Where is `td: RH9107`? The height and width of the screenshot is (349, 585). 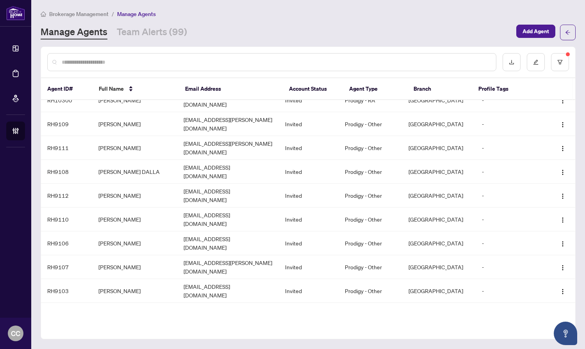 td: RH9107 is located at coordinates (66, 267).